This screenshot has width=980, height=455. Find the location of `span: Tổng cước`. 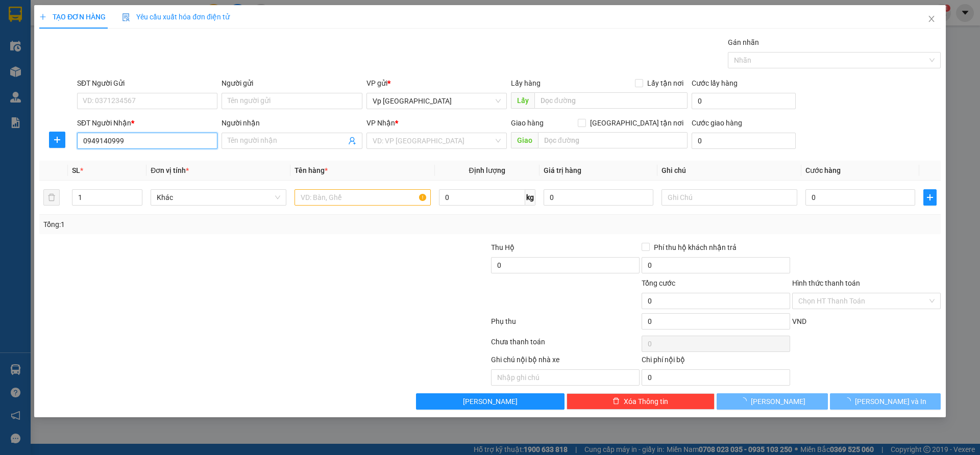

span: Tổng cước is located at coordinates (658, 283).